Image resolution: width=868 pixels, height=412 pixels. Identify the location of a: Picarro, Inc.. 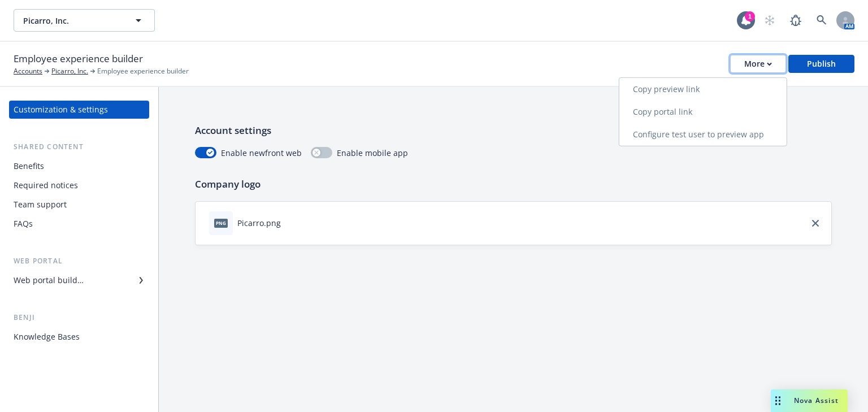
(70, 71).